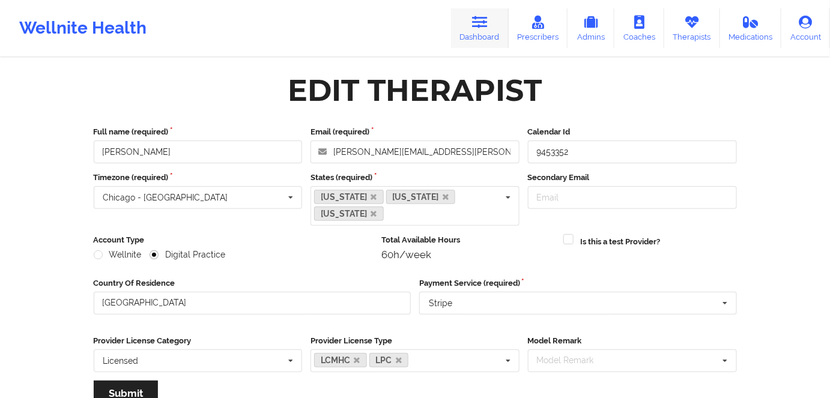 The image size is (830, 398). Describe the element at coordinates (751, 28) in the screenshot. I see `a: Medications` at that location.